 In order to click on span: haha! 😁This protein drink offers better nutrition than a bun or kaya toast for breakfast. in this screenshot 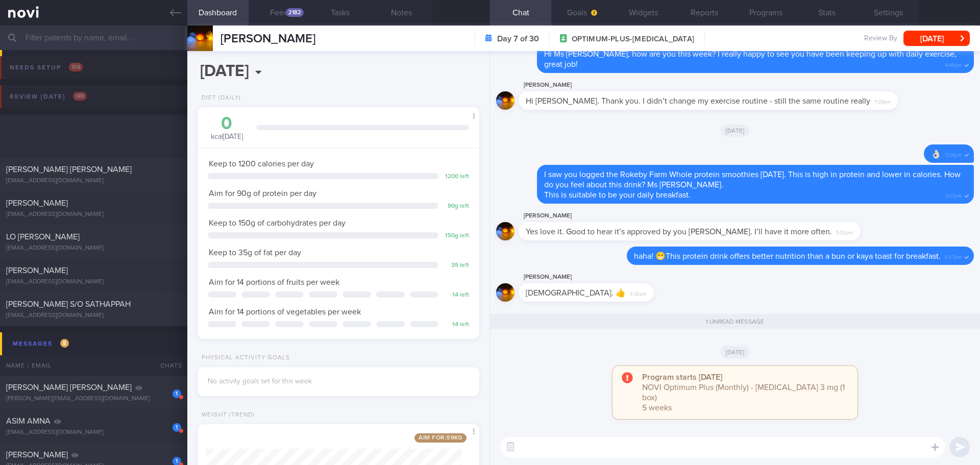, I will do `click(787, 256)`.